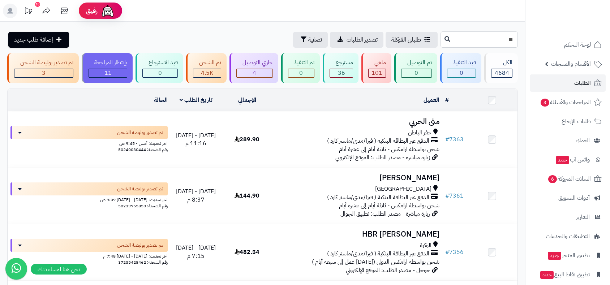 This screenshot has width=610, height=285. What do you see at coordinates (311, 40) in the screenshot?
I see `button: تصفية` at bounding box center [311, 40].